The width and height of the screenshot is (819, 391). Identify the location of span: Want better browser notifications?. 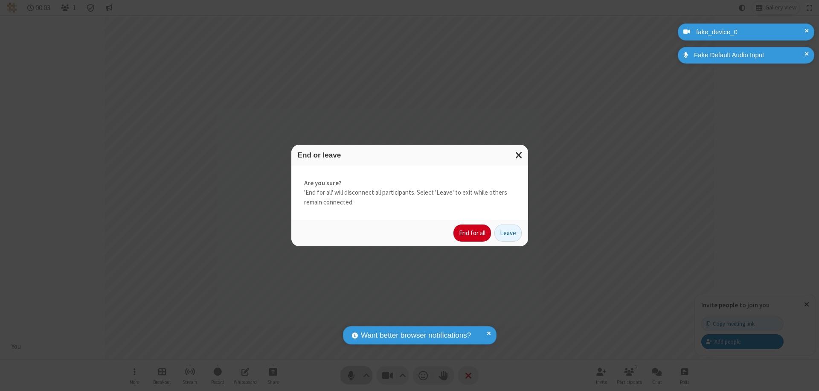
(416, 335).